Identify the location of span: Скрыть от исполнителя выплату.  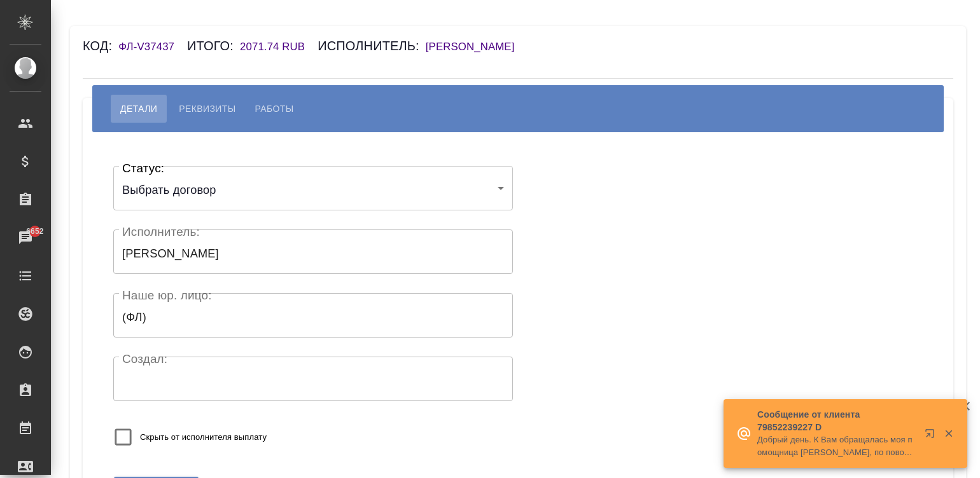
(203, 438).